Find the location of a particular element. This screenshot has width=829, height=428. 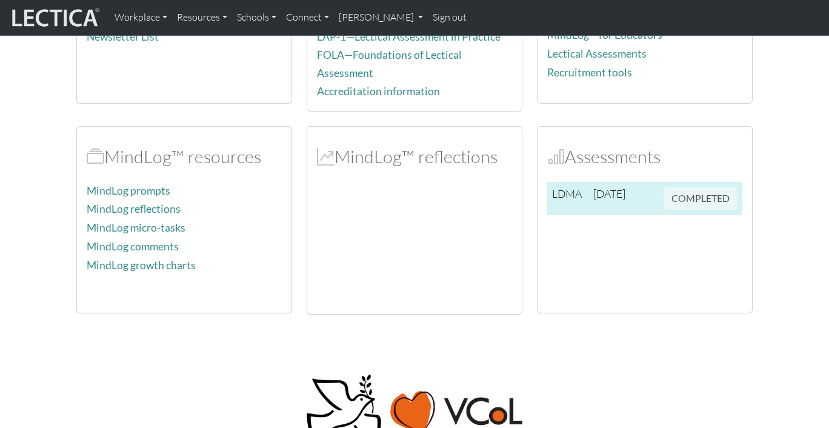

span: Assessments is located at coordinates (556, 156).